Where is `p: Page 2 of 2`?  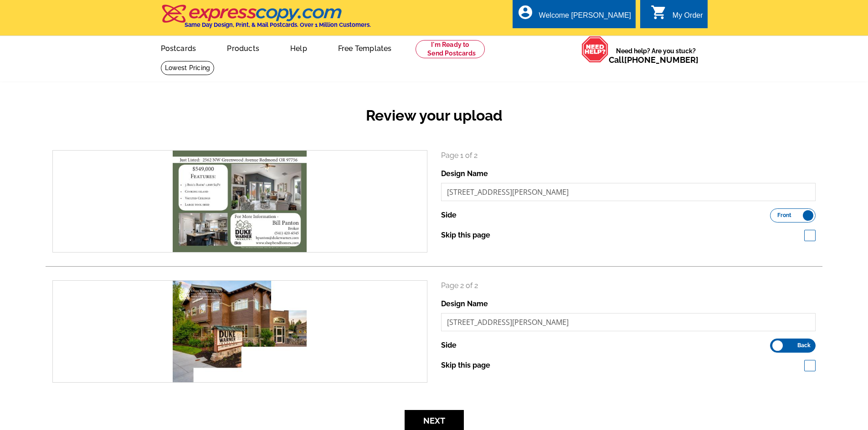
p: Page 2 of 2 is located at coordinates (628, 286).